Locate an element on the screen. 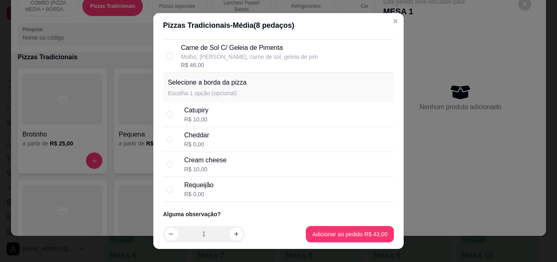 This screenshot has height=262, width=557. div: Catupiry is located at coordinates (197, 110).